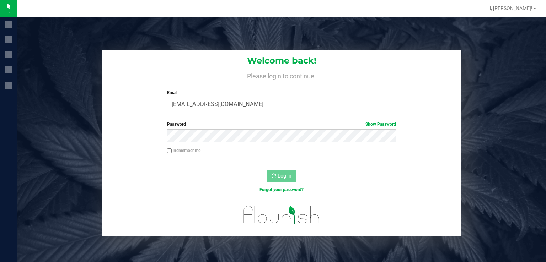 This screenshot has width=546, height=262. Describe the element at coordinates (282, 215) in the screenshot. I see `img: flourish_logo.svg` at that location.